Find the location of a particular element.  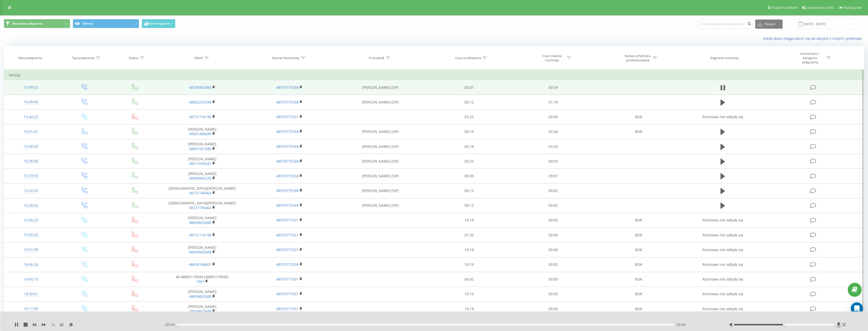

div: 15:44:22 is located at coordinates (31, 117).